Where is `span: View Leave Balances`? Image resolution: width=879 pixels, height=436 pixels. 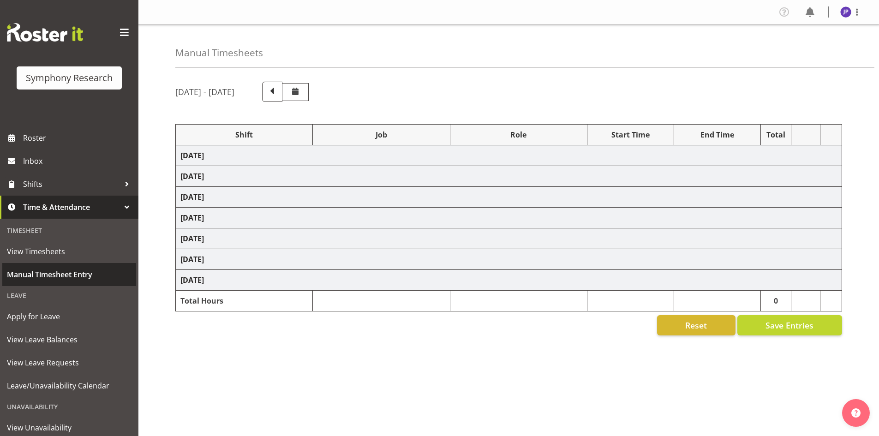 span: View Leave Balances is located at coordinates (69, 339).